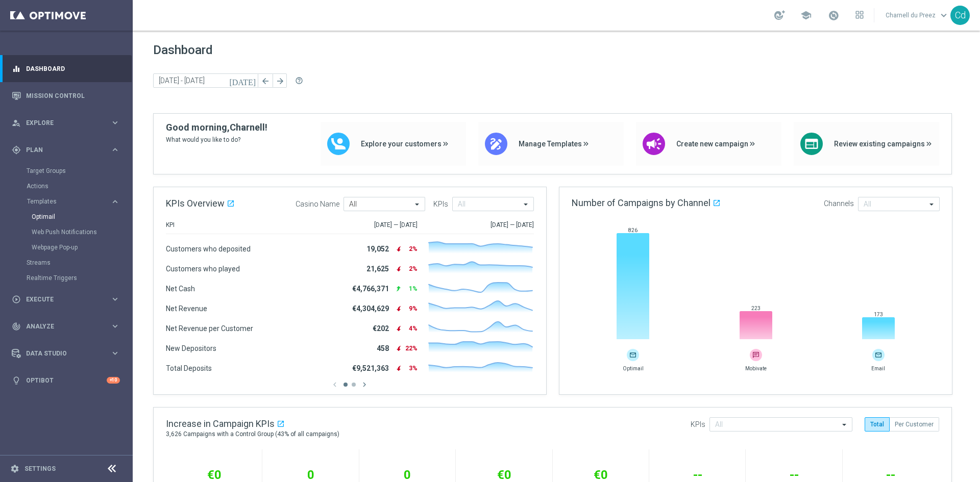 This screenshot has width=980, height=482. What do you see at coordinates (66, 300) in the screenshot?
I see `div: play_circle_outline Execute keyboard_arrow_right` at bounding box center [66, 300].